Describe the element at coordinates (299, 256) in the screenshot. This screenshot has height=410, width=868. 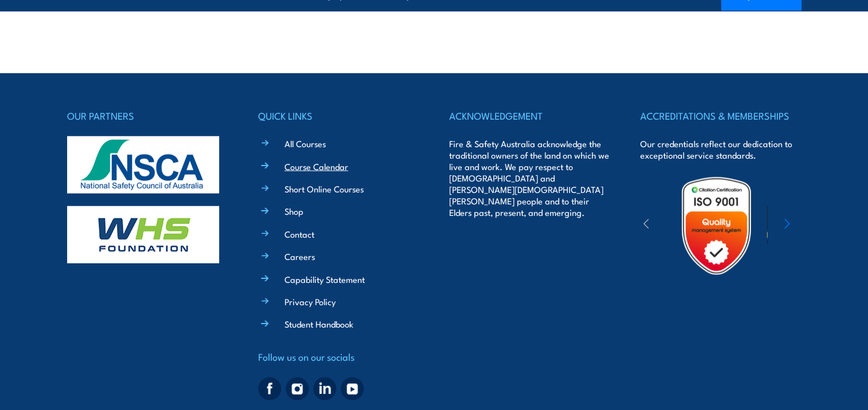
I see `a: Careers` at that location.